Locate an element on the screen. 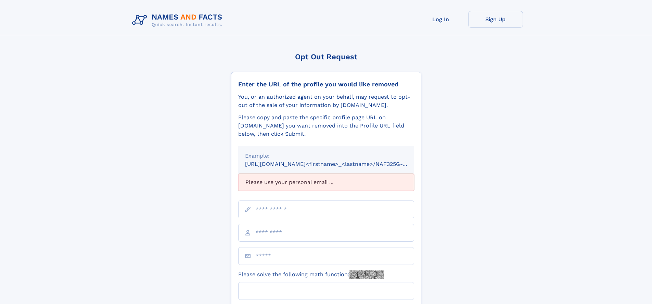 The height and width of the screenshot is (304, 652). img: Logo Names and Facts is located at coordinates (179, 20).